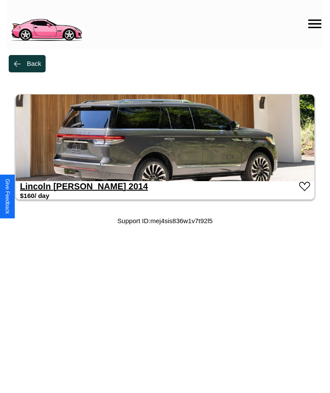  I want to click on img: logo, so click(46, 24).